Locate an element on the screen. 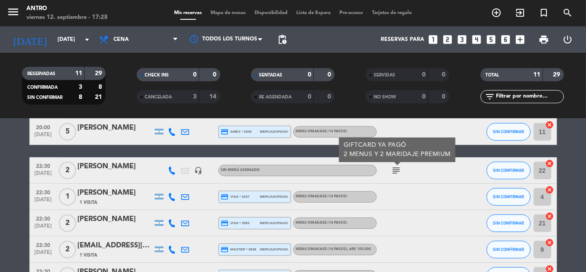 This screenshot has height=272, width=586. div: LOG OUT is located at coordinates (567, 40).